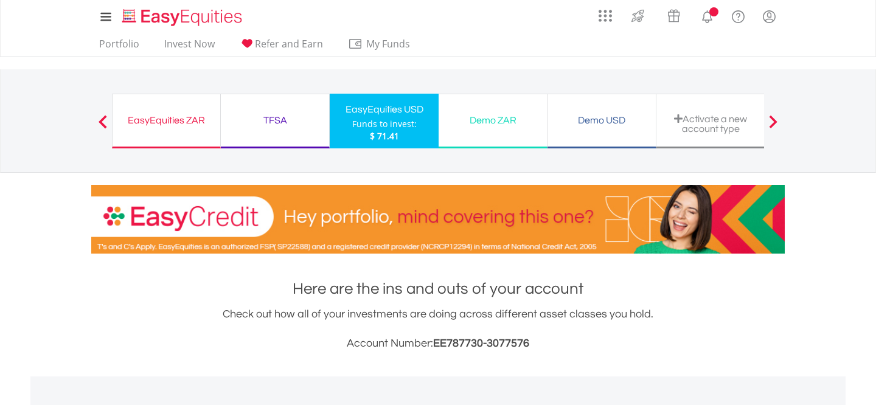 Image resolution: width=876 pixels, height=405 pixels. What do you see at coordinates (385, 136) in the screenshot?
I see `span: $ 71.41` at bounding box center [385, 136].